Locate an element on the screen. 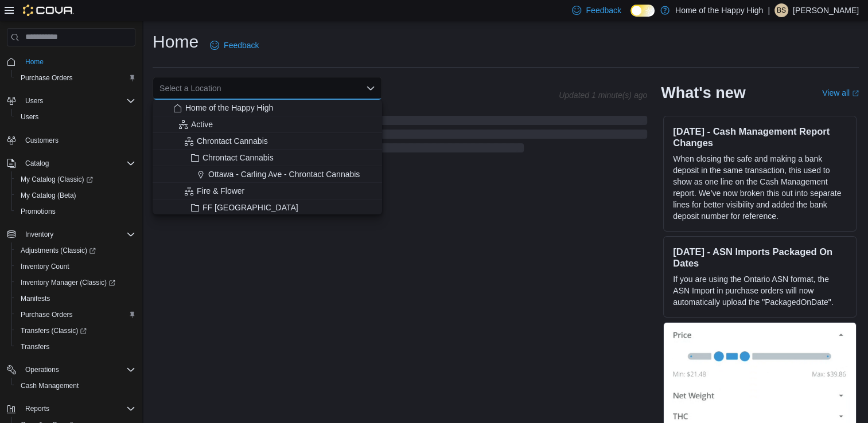 This screenshot has height=423, width=868. span: Fire & Flower is located at coordinates (221, 191).